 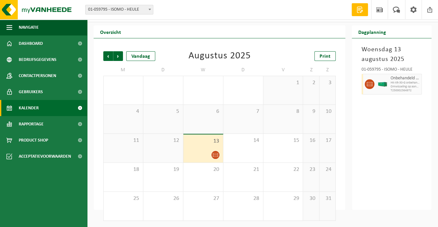 What do you see at coordinates (283, 70) in the screenshot?
I see `td: V` at bounding box center [283, 70].